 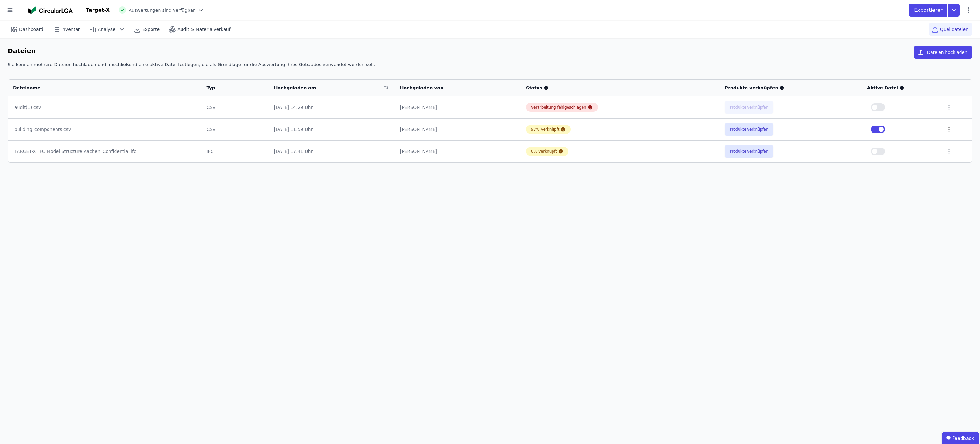 What do you see at coordinates (929, 10) in the screenshot?
I see `p: Exportieren` at bounding box center [929, 10].